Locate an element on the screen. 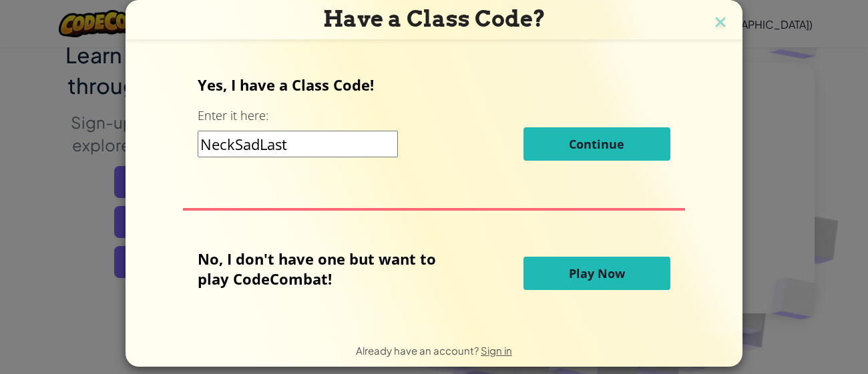 The image size is (868, 374). span: Sign in is located at coordinates (496, 350).